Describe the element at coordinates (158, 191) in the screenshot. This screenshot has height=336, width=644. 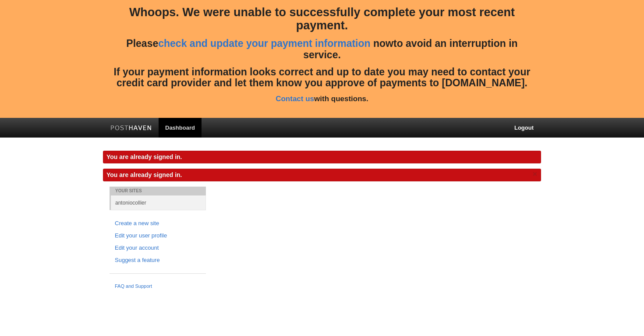
I see `li: Your Sites` at that location.